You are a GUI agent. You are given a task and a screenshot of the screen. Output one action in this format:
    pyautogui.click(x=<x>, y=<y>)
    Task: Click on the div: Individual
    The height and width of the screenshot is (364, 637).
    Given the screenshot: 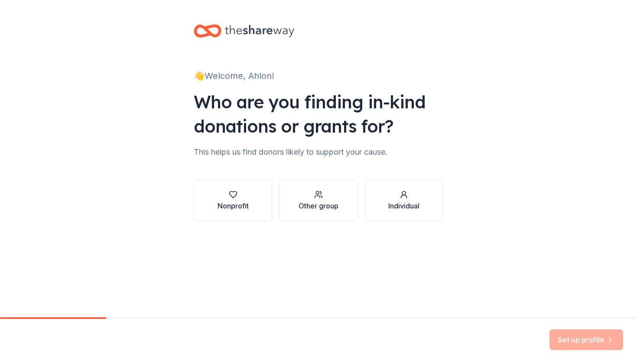 What is the action you would take?
    pyautogui.click(x=404, y=206)
    